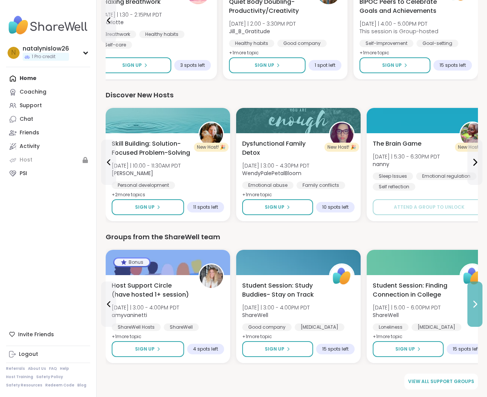  Describe the element at coordinates (48, 160) in the screenshot. I see `a: Host` at that location.